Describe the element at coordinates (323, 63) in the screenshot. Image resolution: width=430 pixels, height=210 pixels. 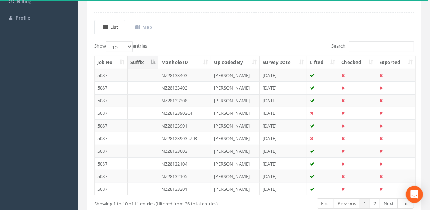
I see `th: Lifted: activate to sort column ascending` at that location.